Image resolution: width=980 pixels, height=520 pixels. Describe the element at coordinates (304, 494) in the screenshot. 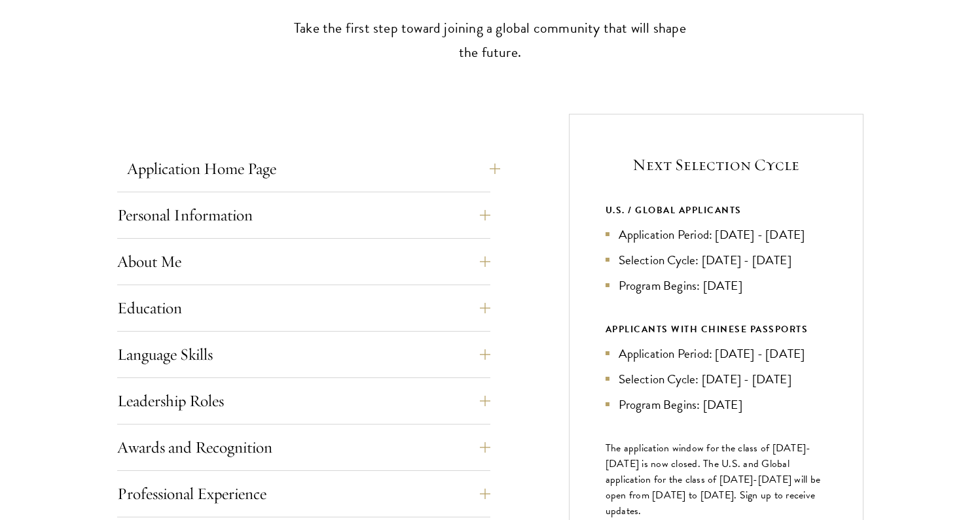

I see `button: Professional Experience` at that location.